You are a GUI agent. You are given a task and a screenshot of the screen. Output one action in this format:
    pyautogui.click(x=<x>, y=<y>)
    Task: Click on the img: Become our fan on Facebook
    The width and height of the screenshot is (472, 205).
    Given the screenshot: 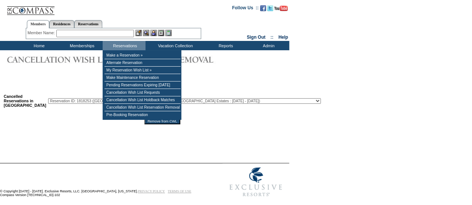 What is the action you would take?
    pyautogui.click(x=263, y=8)
    